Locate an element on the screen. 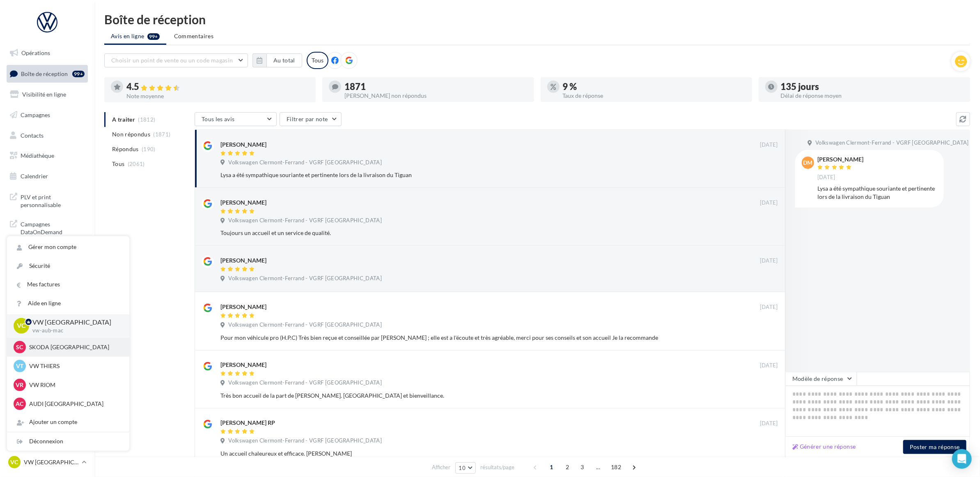  span: VR is located at coordinates (19, 385).